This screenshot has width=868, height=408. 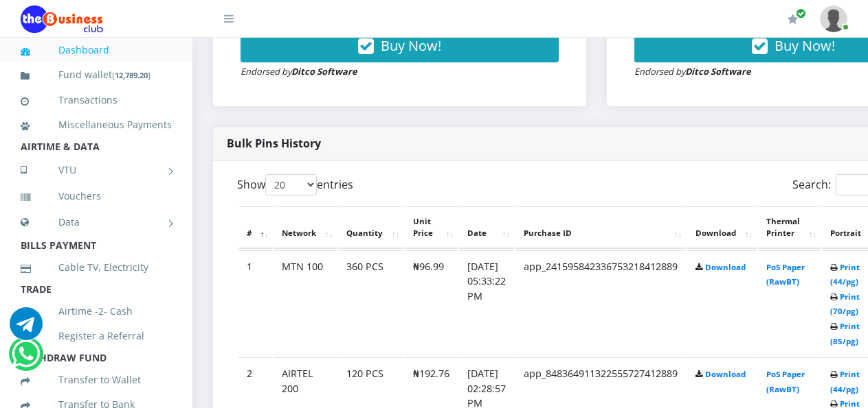 What do you see at coordinates (601, 228) in the screenshot?
I see `th: Purchase ID: activate to sort column ascending` at bounding box center [601, 228].